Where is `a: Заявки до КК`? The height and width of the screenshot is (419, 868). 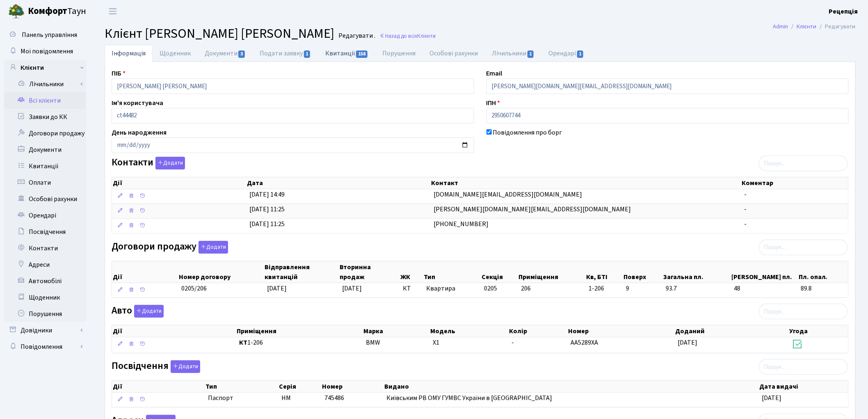
a: Заявки до КК is located at coordinates (45, 117).